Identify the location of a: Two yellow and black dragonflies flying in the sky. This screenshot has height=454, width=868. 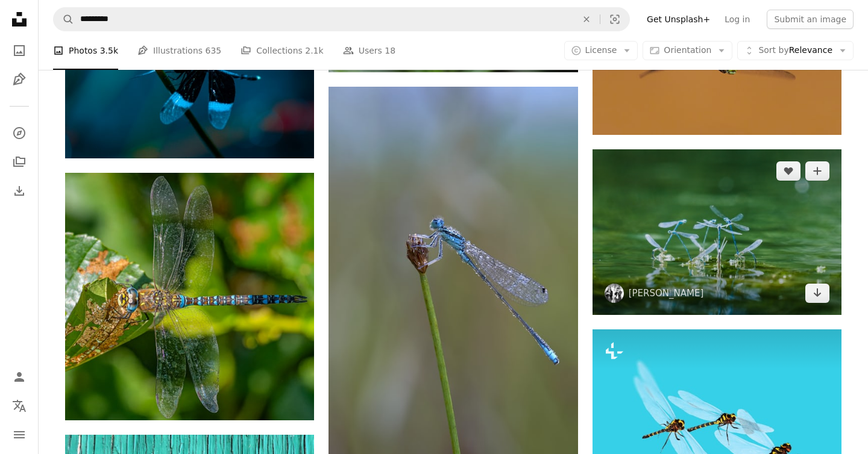
(716, 429).